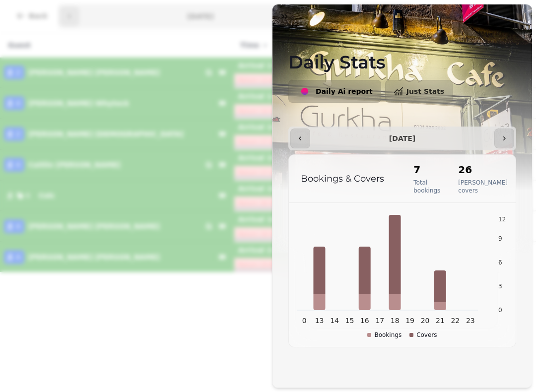 Image resolution: width=536 pixels, height=392 pixels. I want to click on tspan: 18, so click(395, 320).